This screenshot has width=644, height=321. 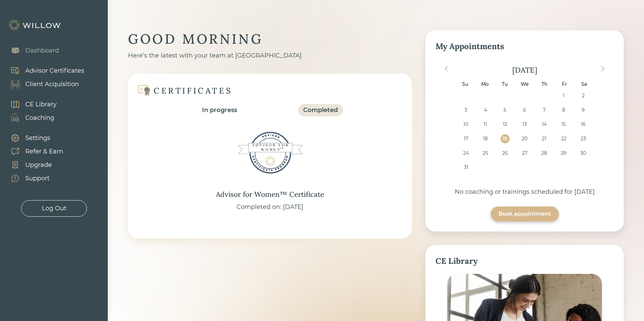 What do you see at coordinates (564, 84) in the screenshot?
I see `div: Fr` at bounding box center [564, 84].